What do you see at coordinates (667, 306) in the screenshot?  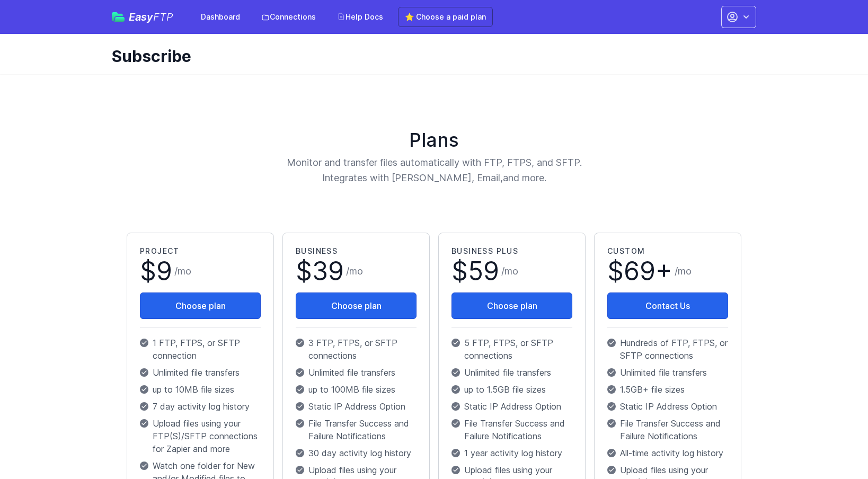 I see `a: Contact Us` at bounding box center [667, 306].